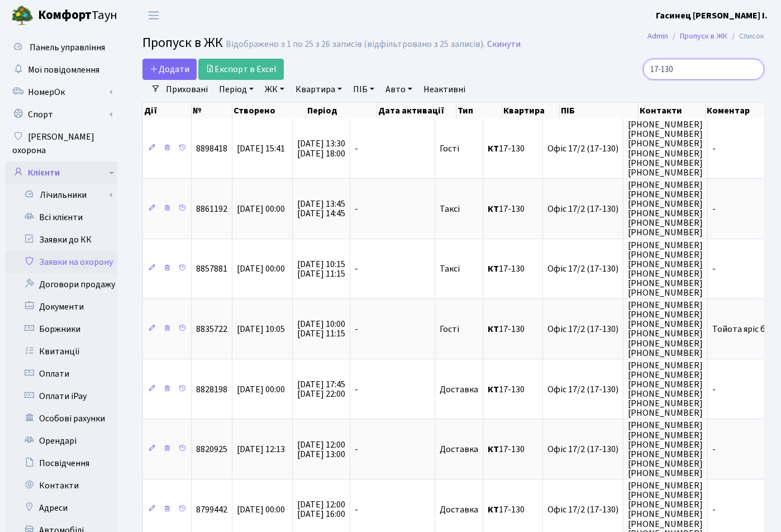 This screenshot has height=532, width=781. What do you see at coordinates (62, 285) in the screenshot?
I see `a: Договори продажу` at bounding box center [62, 285].